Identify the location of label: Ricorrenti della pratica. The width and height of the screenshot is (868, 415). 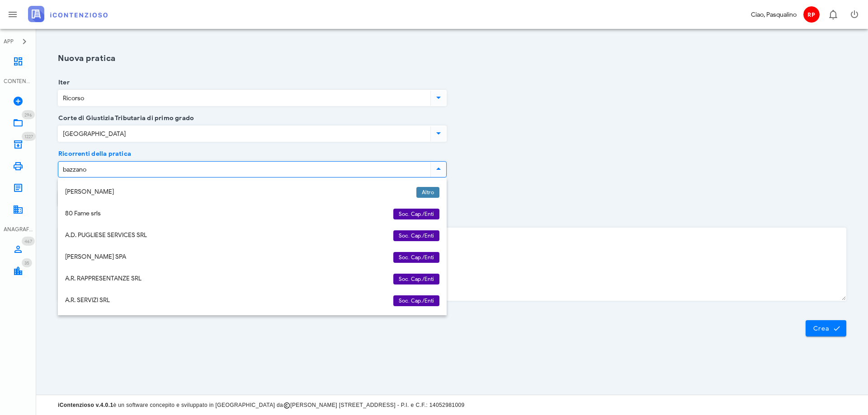
(93, 154).